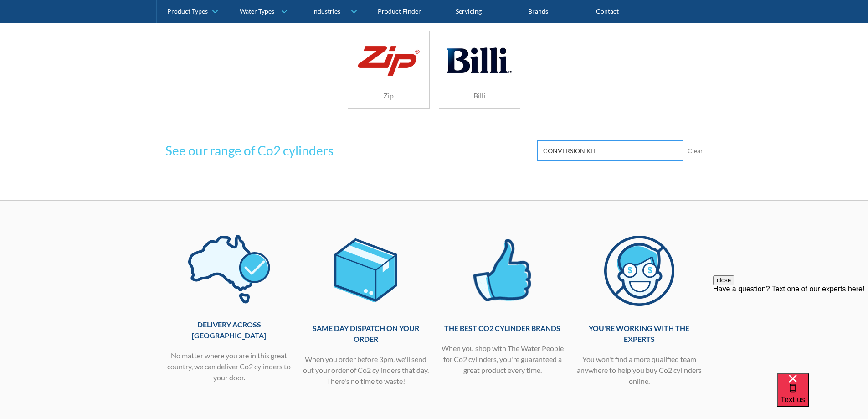 This screenshot has width=868, height=419. Describe the element at coordinates (388, 69) in the screenshot. I see `a: Zip` at that location.